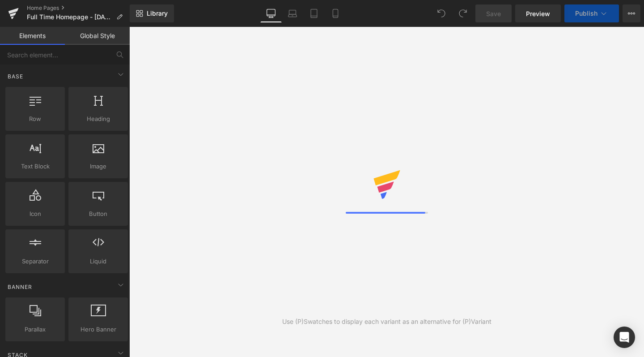 This screenshot has height=357, width=644. What do you see at coordinates (20, 287) in the screenshot?
I see `span: Banner` at bounding box center [20, 287].